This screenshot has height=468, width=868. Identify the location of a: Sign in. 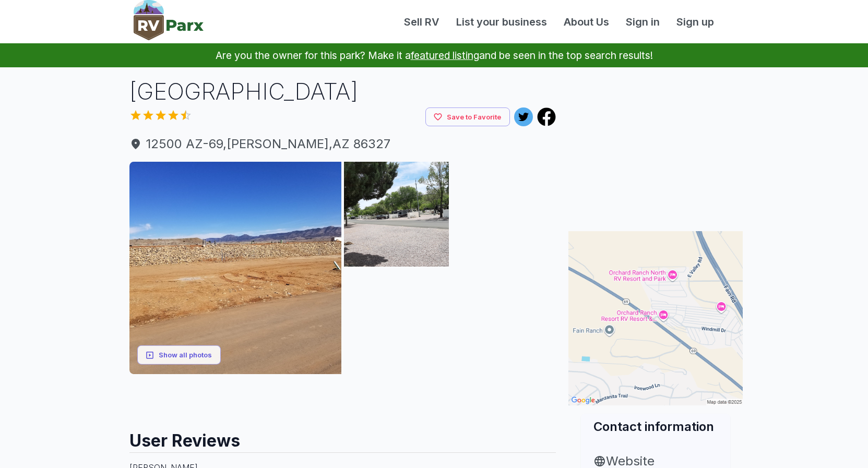
(643, 22).